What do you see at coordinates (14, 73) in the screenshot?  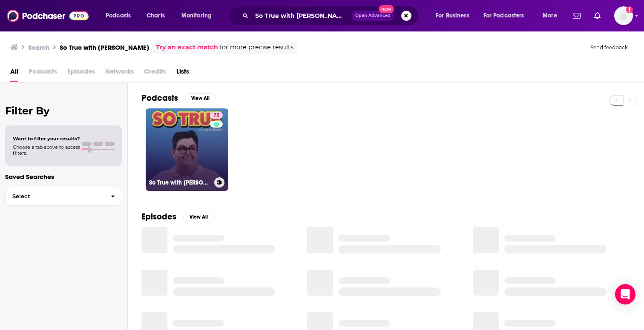 I see `a: All` at bounding box center [14, 73].